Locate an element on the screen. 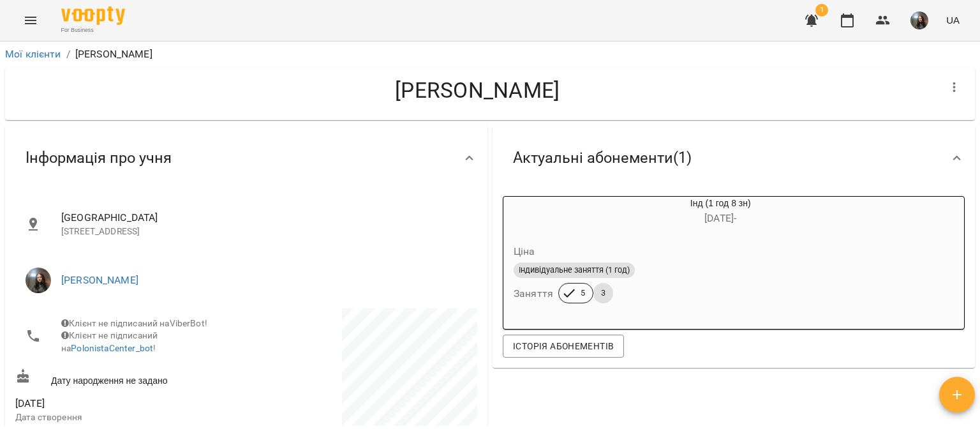  nav: breadcrumb is located at coordinates (490, 54).